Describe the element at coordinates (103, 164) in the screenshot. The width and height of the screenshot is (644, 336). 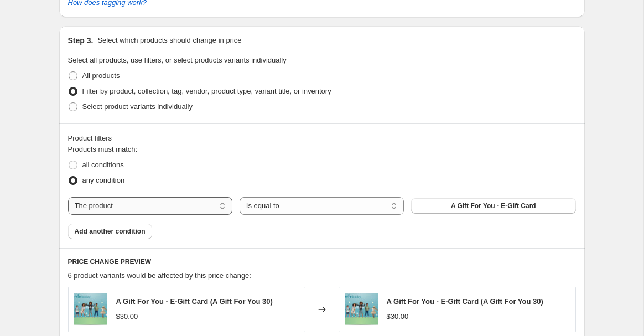
I see `span: all conditions` at that location.